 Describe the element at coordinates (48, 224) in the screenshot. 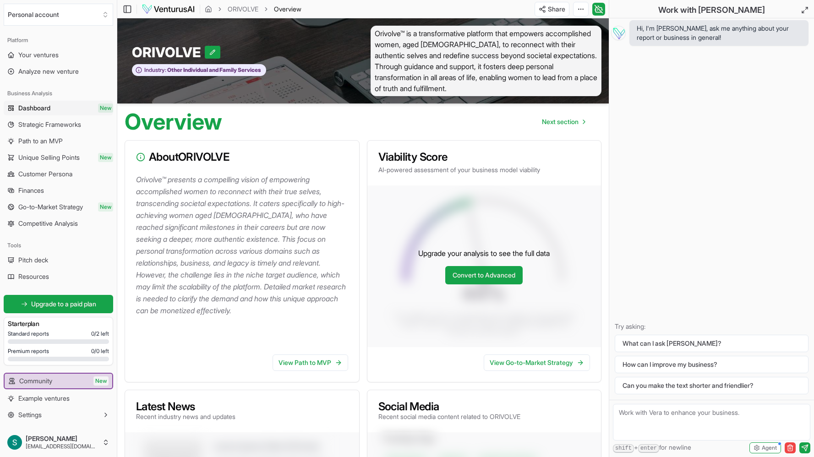

I see `span: Competitive Analysis` at that location.